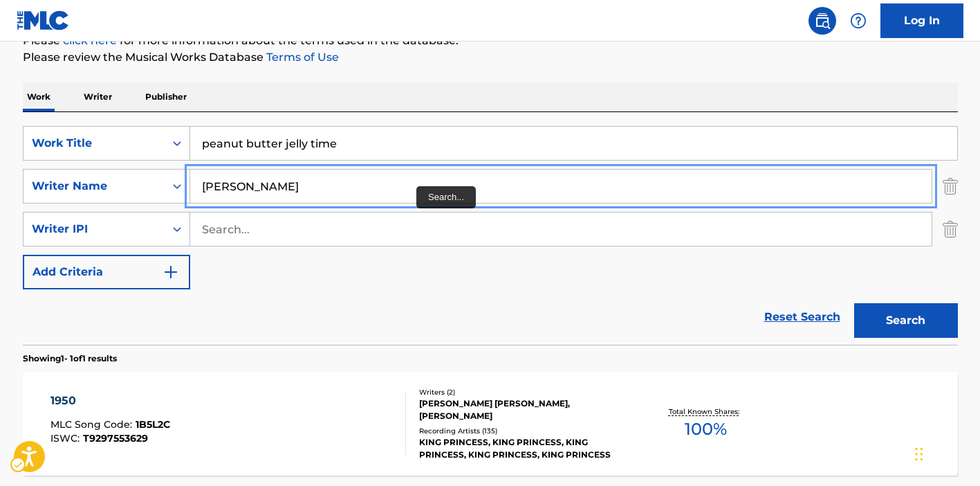  I want to click on img: search, so click(822, 21).